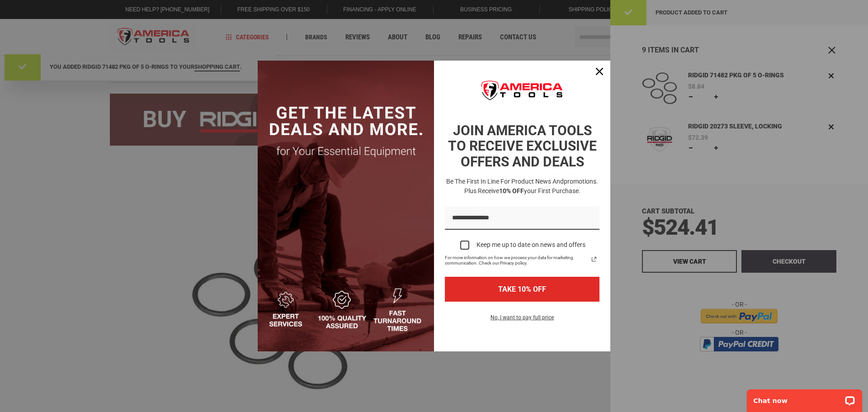 The image size is (868, 412). Describe the element at coordinates (522, 146) in the screenshot. I see `strong: JOIN AMERICA TOOLS TO RECEIVE EXCLUSIVE OFFERS AND DEALS` at that location.